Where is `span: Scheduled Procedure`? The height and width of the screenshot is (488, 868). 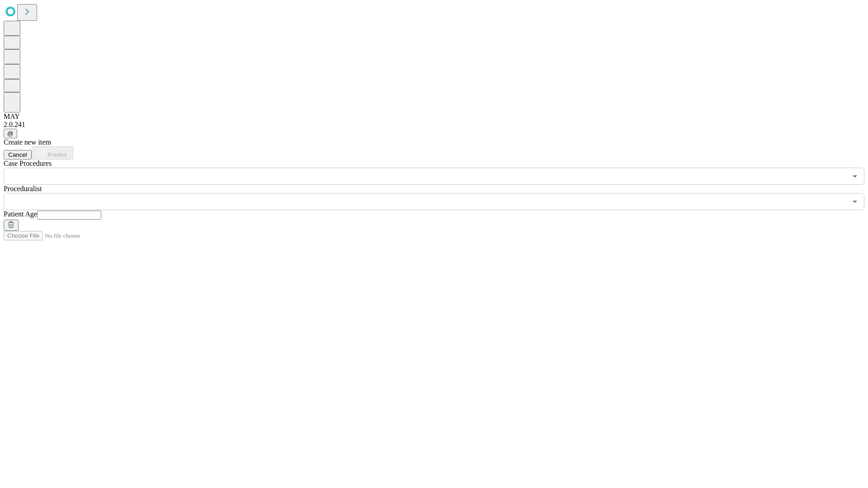
span: Scheduled Procedure is located at coordinates (28, 163).